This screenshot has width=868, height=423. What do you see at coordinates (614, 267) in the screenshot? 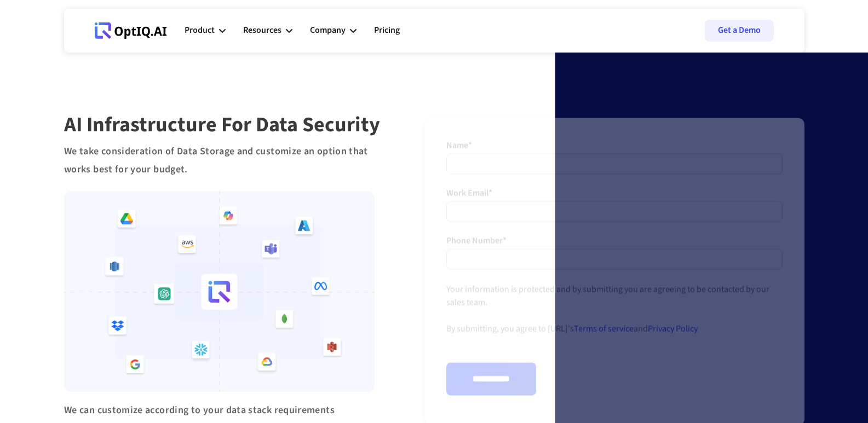
I see `form: Form 1` at bounding box center [614, 267].